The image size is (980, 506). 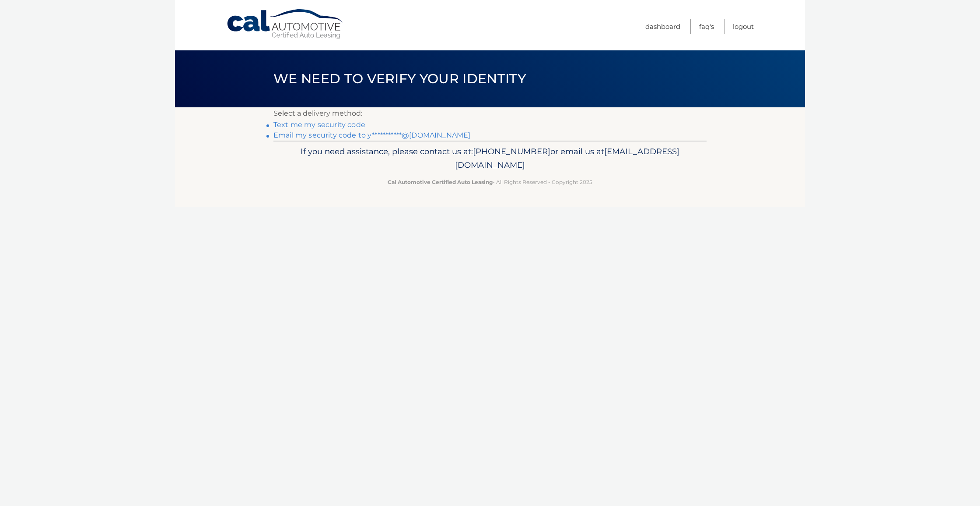 What do you see at coordinates (490, 181) in the screenshot?
I see `p: - All Rights Reserved - Copyright 2025` at bounding box center [490, 181].